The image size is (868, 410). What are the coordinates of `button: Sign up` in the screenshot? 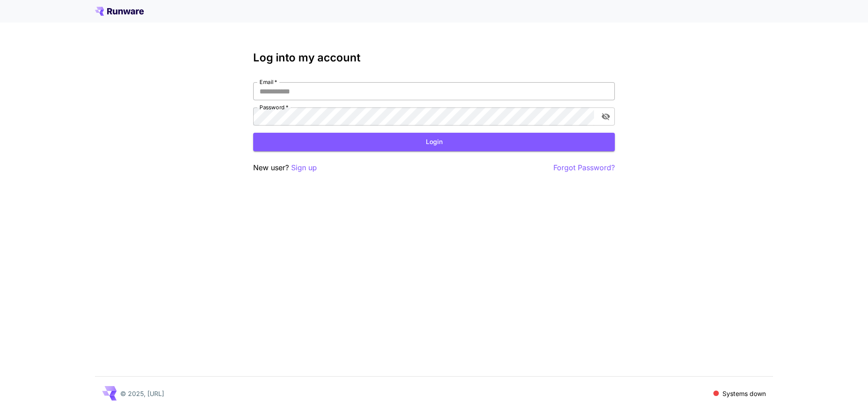 It's located at (304, 167).